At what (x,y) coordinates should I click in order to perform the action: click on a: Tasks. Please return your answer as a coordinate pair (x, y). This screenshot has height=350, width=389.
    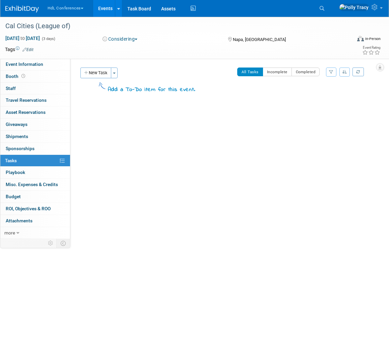
    Looking at the image, I should click on (35, 160).